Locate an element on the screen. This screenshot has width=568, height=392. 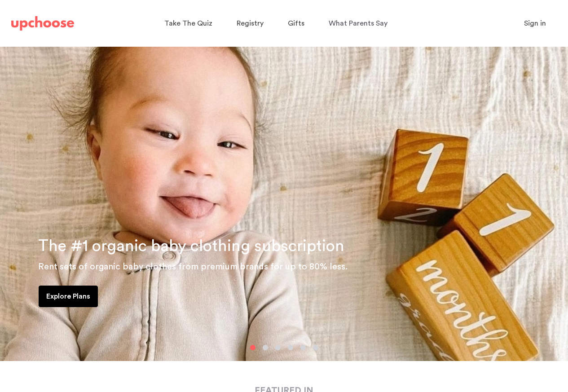
button: Sign in is located at coordinates (535, 23).